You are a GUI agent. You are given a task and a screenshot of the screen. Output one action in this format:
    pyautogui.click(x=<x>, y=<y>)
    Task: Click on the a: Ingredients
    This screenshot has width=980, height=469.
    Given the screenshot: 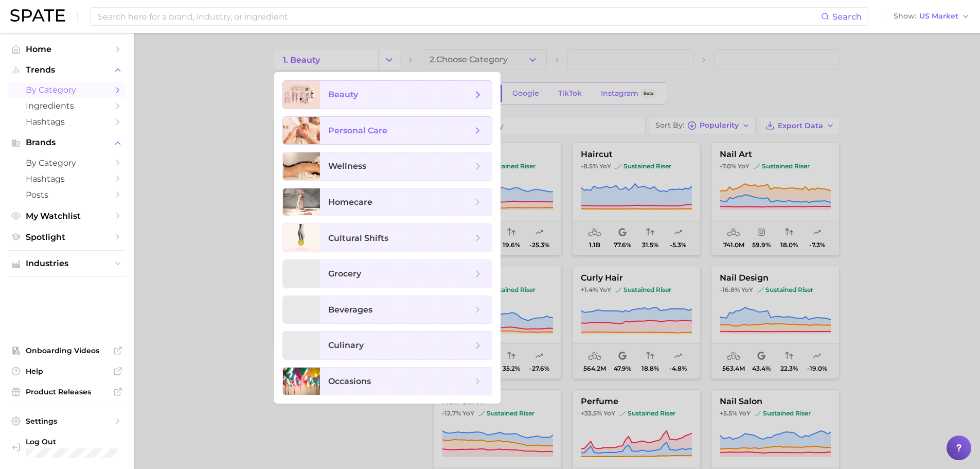 What is the action you would take?
    pyautogui.click(x=67, y=106)
    